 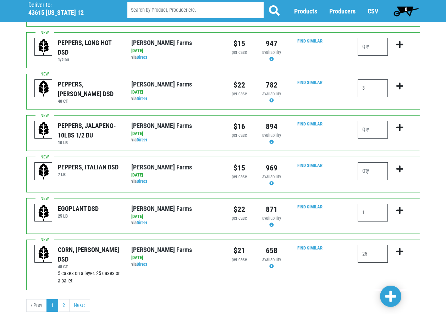 I want to click on h6: 25 LB, so click(x=78, y=216).